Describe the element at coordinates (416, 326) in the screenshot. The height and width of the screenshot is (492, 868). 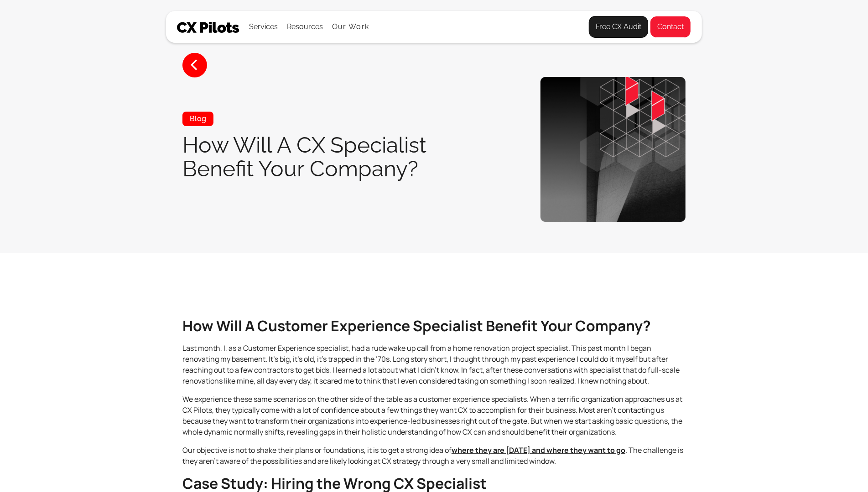
I see `strong: How Will A Customer Experience Specialist Benefit Your Company?` at that location.